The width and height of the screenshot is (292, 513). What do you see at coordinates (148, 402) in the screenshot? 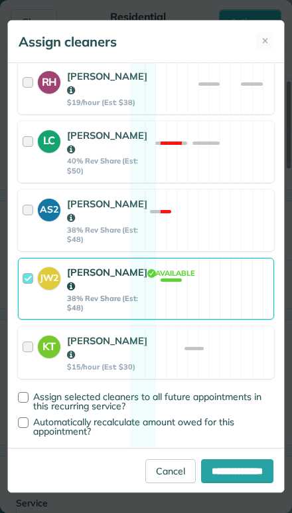
I see `span: Assign selected cleaners to all future appointments in this recurring service?` at bounding box center [148, 402].